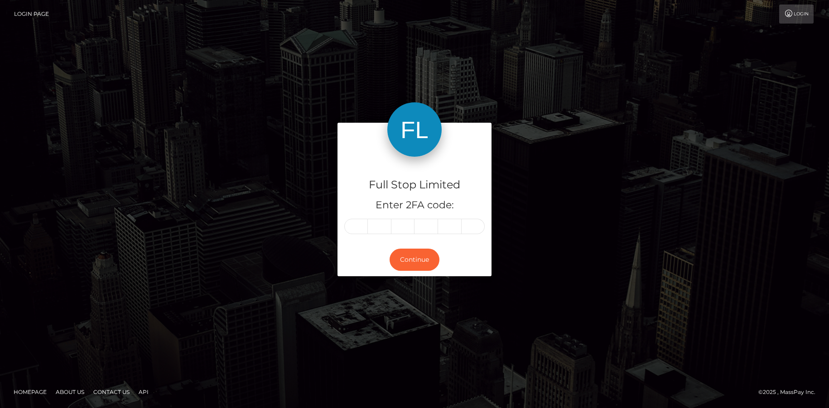  Describe the element at coordinates (111, 392) in the screenshot. I see `a: Contact Us` at that location.